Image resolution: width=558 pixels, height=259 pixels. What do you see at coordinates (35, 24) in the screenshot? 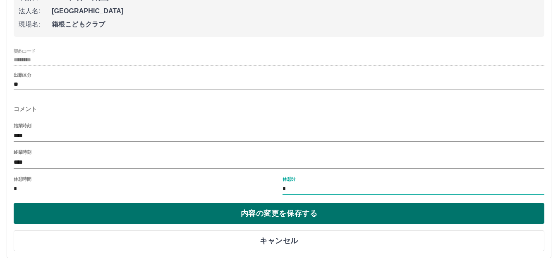
I see `span: 現場名:` at bounding box center [35, 24].